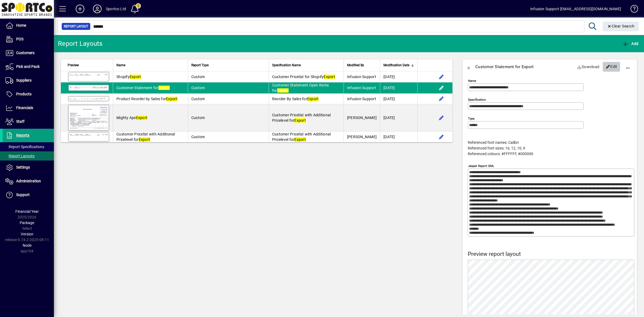 The width and height of the screenshot is (644, 317). I want to click on span: Customer Statement for, so click(143, 88).